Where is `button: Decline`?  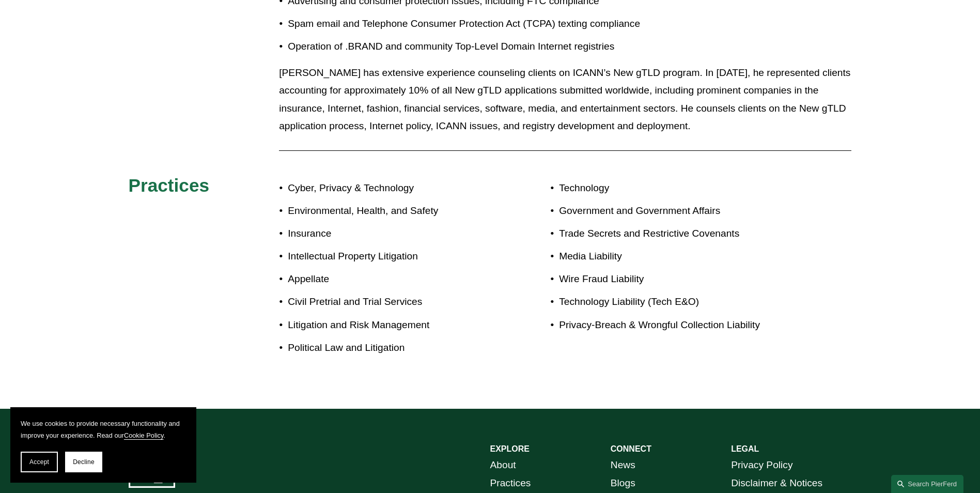
button: Decline is located at coordinates (84, 462).